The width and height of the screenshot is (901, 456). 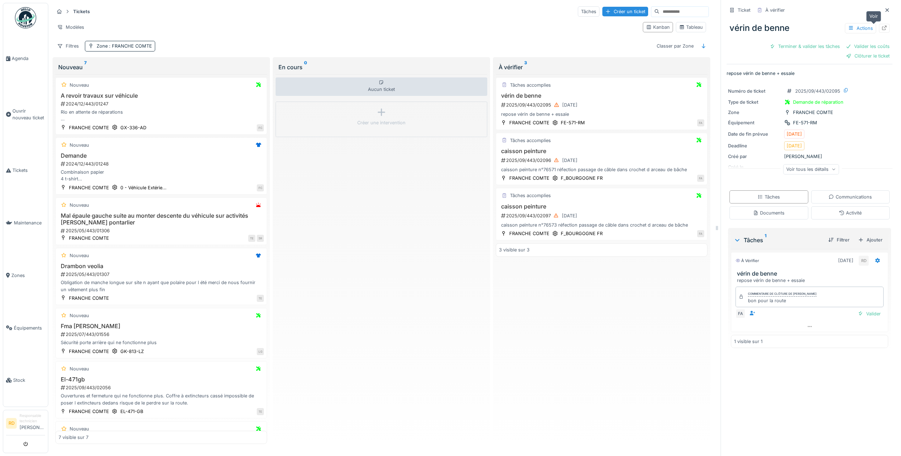 I want to click on p: repose vérin de benne + essaie, so click(x=809, y=73).